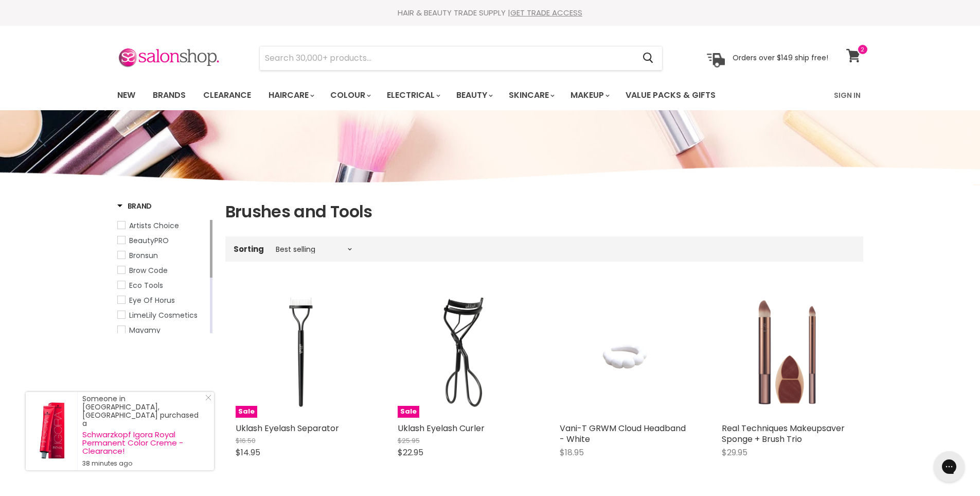  Describe the element at coordinates (148, 270) in the screenshot. I see `span: Brow Code` at that location.